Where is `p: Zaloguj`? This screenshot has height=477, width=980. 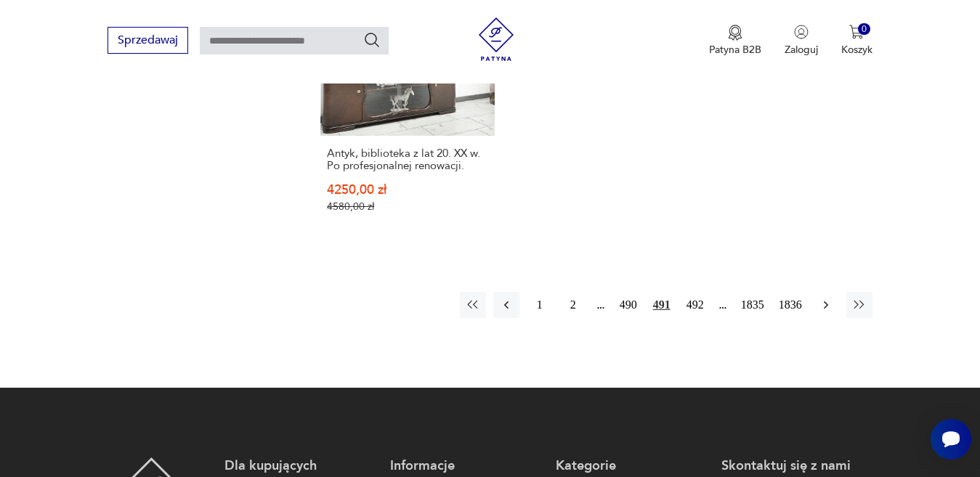 p: Zaloguj is located at coordinates (801, 49).